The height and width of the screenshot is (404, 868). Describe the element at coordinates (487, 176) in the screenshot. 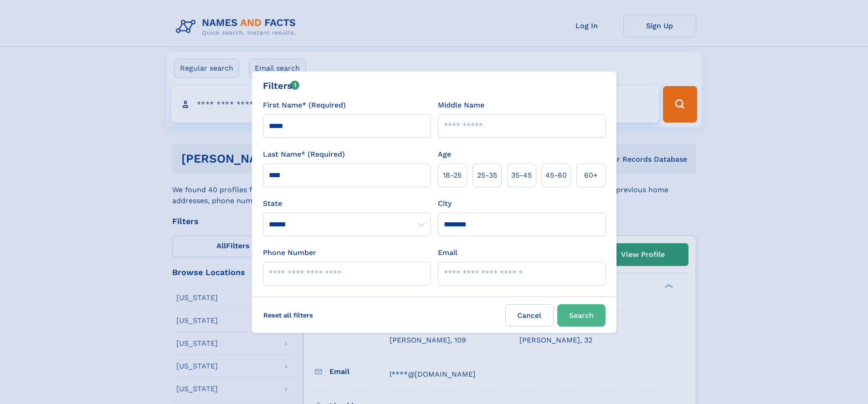

I see `span: 25‑35` at that location.